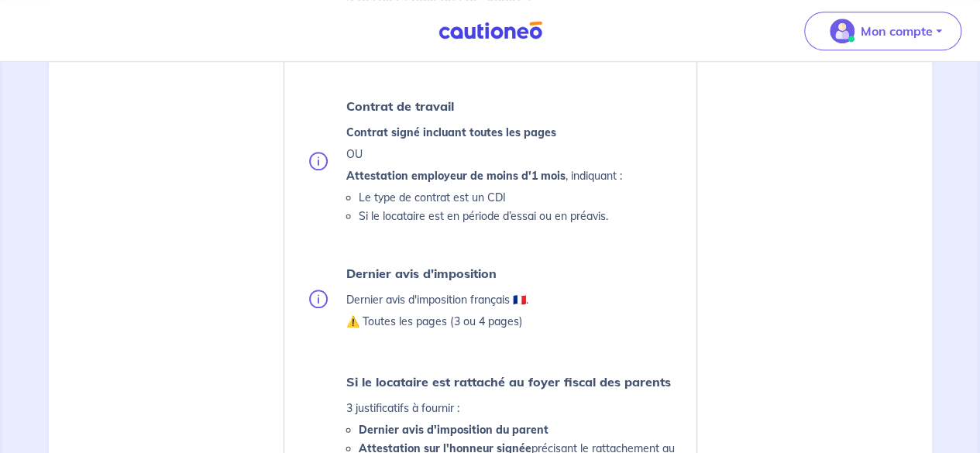 This screenshot has height=453, width=980. I want to click on li: Si le locataire est en période d’essai ou en préavis., so click(491, 217).